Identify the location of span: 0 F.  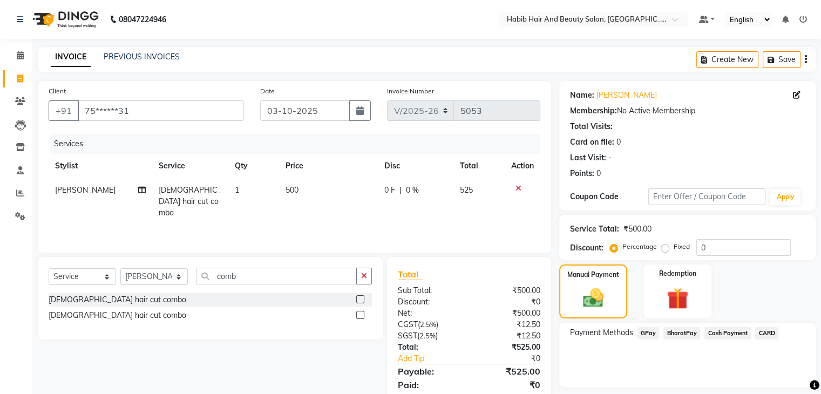
(389, 190).